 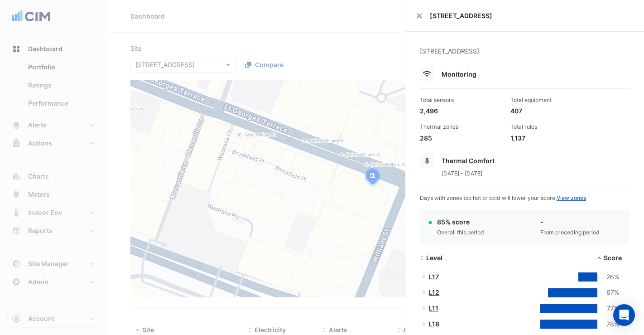 I want to click on span: Score, so click(x=613, y=257).